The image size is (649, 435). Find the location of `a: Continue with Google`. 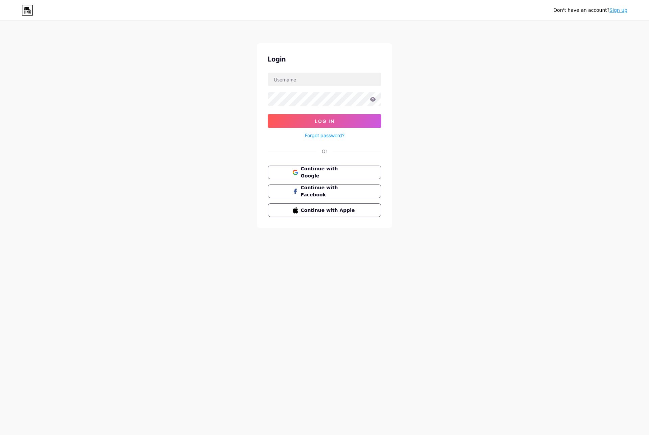

a: Continue with Google is located at coordinates (325, 172).